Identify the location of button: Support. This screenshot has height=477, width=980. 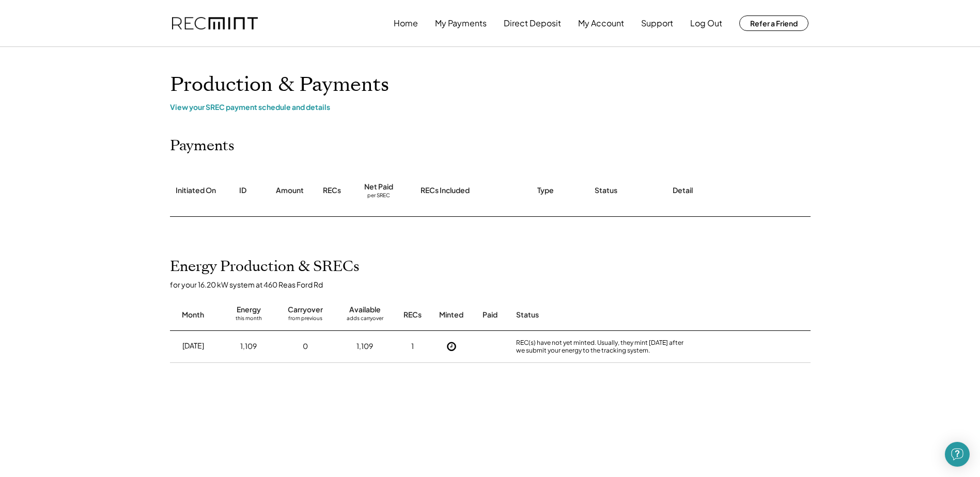
(658, 23).